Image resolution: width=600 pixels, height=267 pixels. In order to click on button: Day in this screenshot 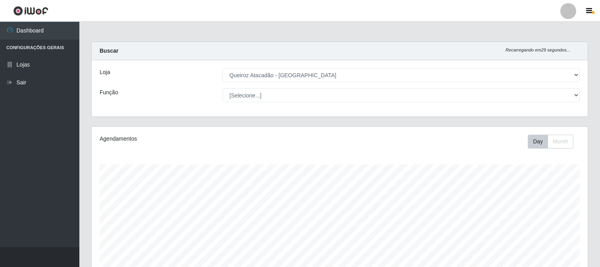, I will do `click(537, 142)`.